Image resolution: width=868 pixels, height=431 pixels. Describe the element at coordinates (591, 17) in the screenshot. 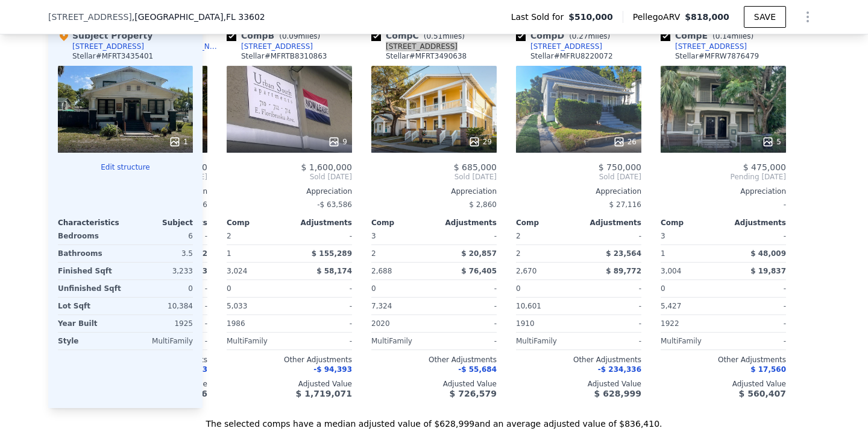

I see `span: $510,000` at that location.